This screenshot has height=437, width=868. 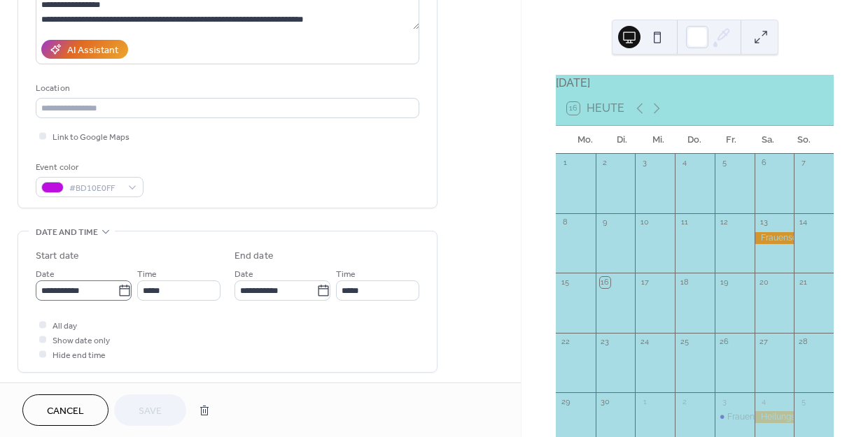 I want to click on div: 24, so click(x=644, y=342).